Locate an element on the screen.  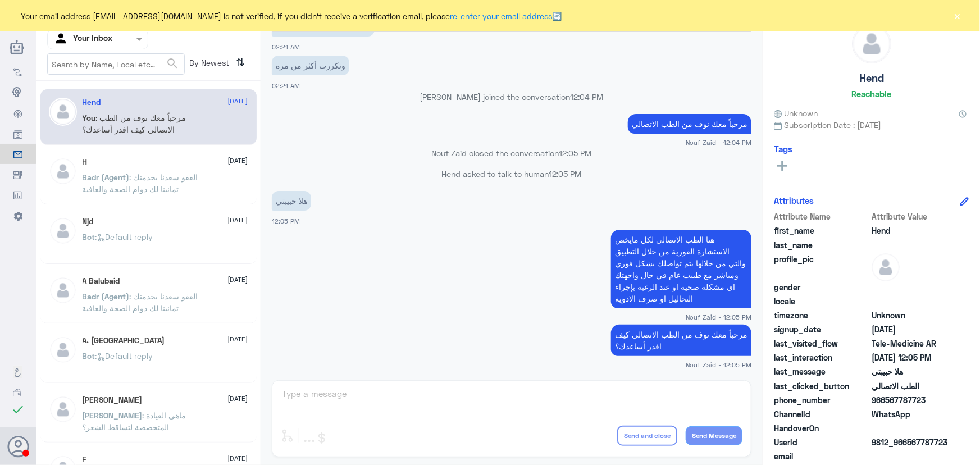
h5: عبدالرحمن بن عبدالله is located at coordinates (113, 400).